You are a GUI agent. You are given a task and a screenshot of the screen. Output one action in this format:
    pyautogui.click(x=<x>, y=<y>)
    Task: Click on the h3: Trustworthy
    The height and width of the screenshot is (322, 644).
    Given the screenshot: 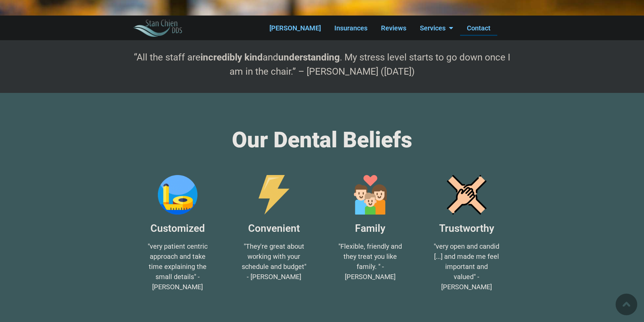 What is the action you would take?
    pyautogui.click(x=466, y=228)
    